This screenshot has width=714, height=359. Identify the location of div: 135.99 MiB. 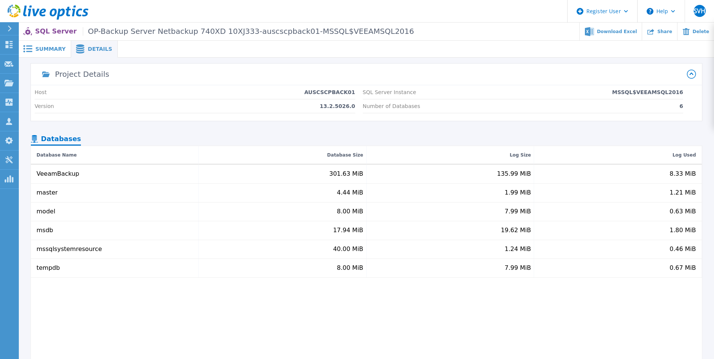
(514, 174).